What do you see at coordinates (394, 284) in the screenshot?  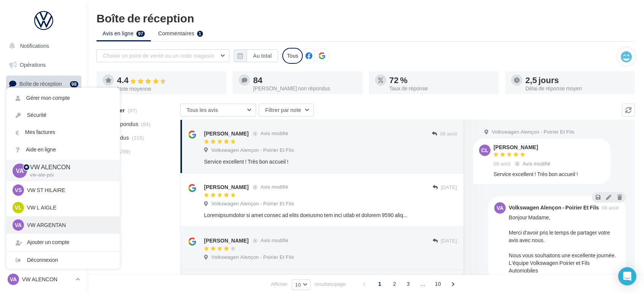 I see `span: 2` at bounding box center [394, 284].